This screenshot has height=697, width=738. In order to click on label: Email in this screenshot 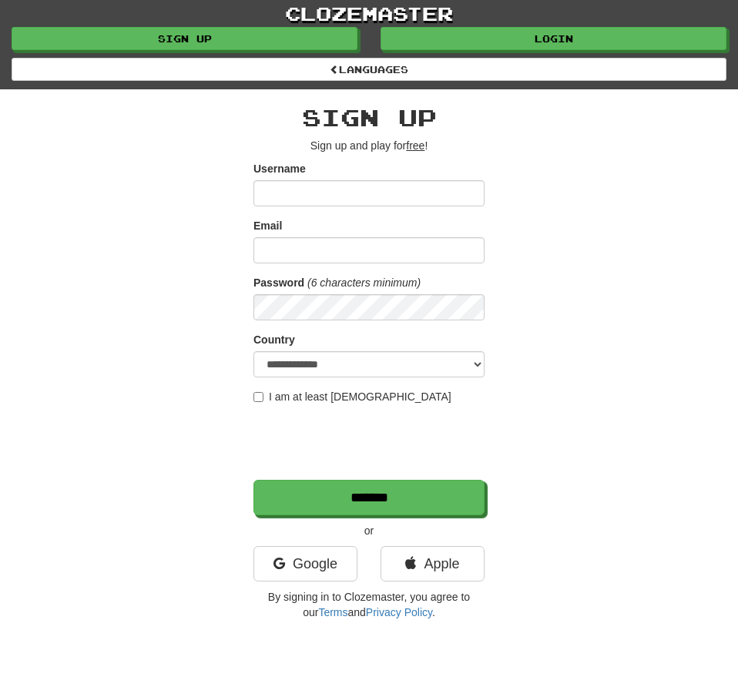, I will do `click(267, 226)`.